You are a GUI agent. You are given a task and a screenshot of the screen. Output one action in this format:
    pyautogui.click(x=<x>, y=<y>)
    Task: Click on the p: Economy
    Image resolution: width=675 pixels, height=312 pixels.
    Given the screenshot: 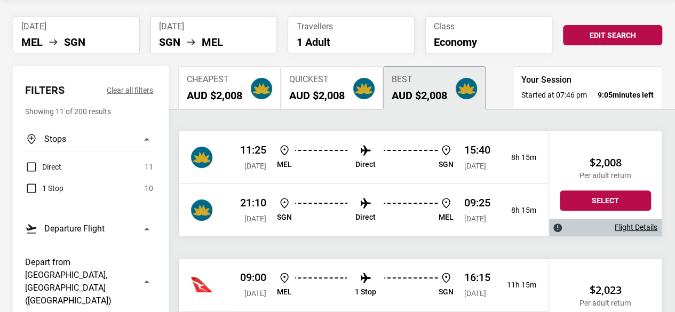 What is the action you would take?
    pyautogui.click(x=489, y=42)
    